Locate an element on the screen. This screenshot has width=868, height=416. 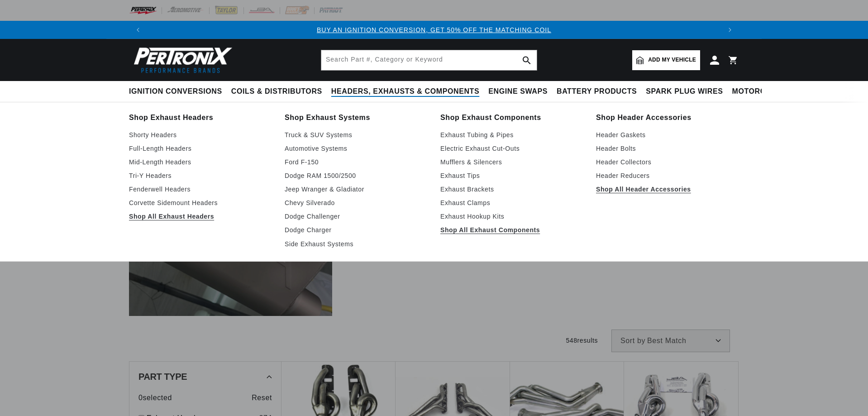
a: Add my vehicle is located at coordinates (666, 60).